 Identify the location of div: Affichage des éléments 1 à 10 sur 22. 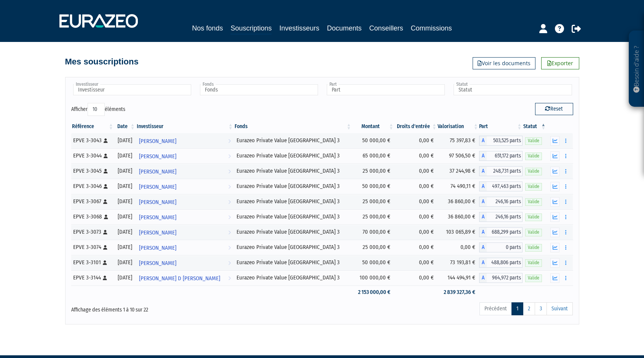
(172, 307).